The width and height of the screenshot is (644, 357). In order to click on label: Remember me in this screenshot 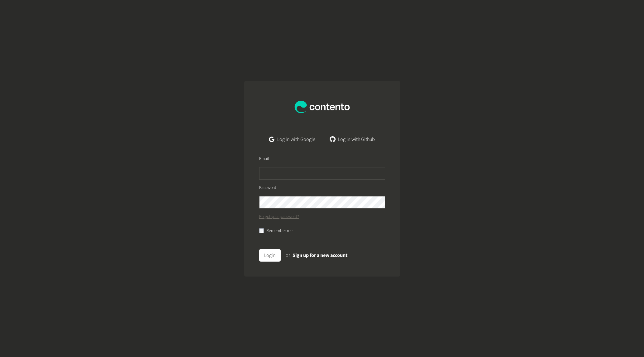, I will do `click(280, 230)`.